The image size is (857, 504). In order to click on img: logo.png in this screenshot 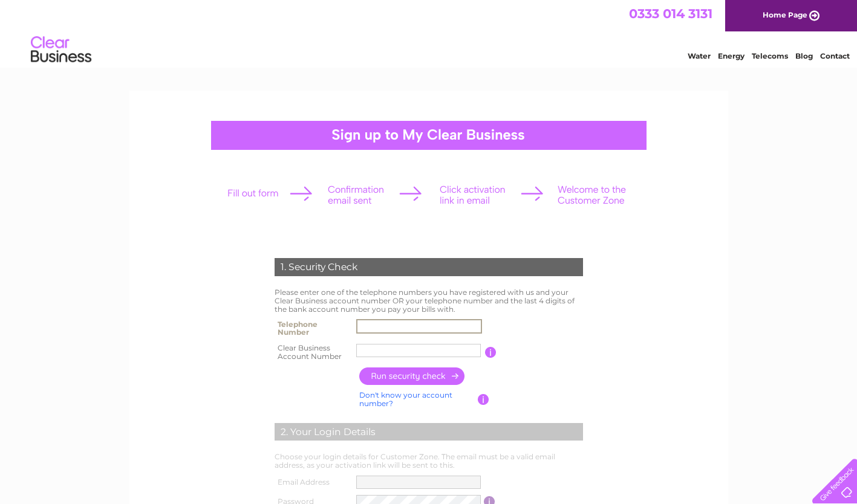, I will do `click(61, 50)`.